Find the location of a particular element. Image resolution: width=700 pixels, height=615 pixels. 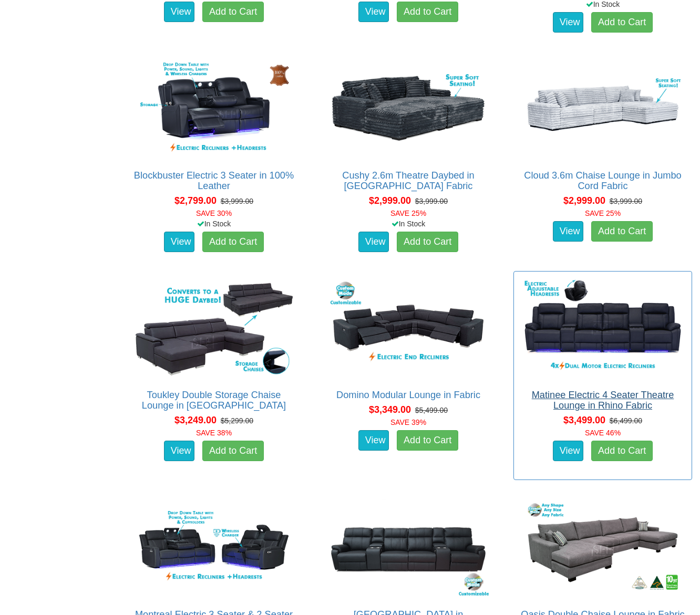

font: SAVE 46% is located at coordinates (603, 433).